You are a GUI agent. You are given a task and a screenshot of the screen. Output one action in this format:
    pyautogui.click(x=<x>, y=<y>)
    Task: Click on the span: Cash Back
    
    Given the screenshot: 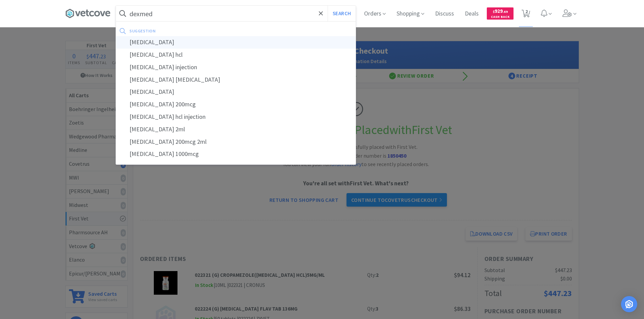 What is the action you would take?
    pyautogui.click(x=500, y=17)
    